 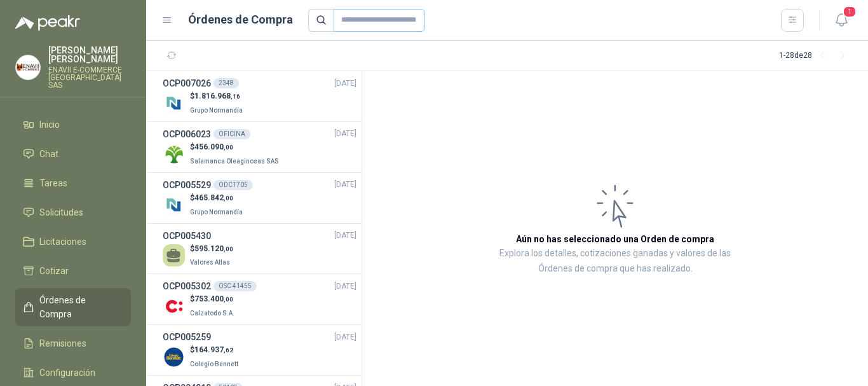 I want to click on a: Inicio, so click(x=73, y=124).